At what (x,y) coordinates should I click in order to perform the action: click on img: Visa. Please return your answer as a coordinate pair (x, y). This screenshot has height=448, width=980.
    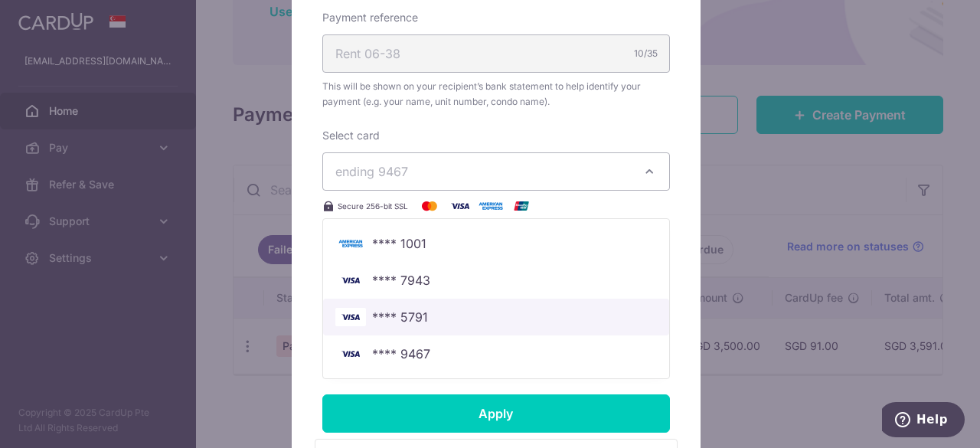
    Looking at the image, I should click on (461, 206).